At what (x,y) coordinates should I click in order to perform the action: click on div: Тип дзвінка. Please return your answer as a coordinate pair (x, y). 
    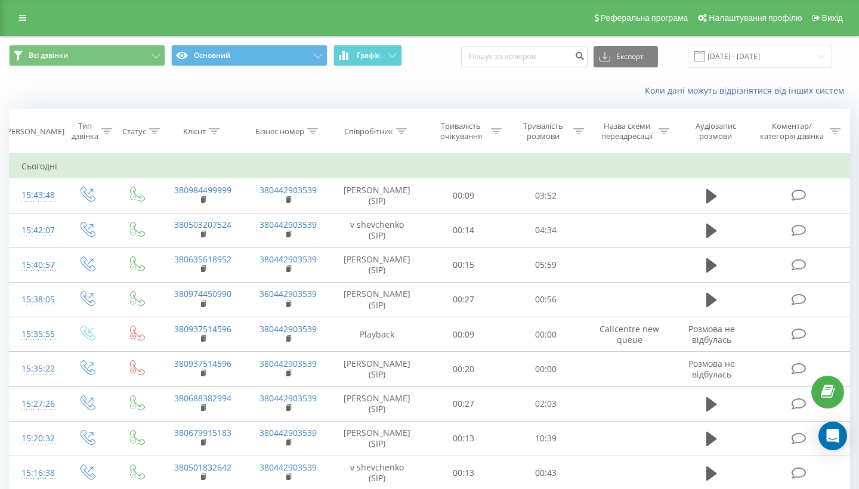
    Looking at the image, I should click on (85, 131).